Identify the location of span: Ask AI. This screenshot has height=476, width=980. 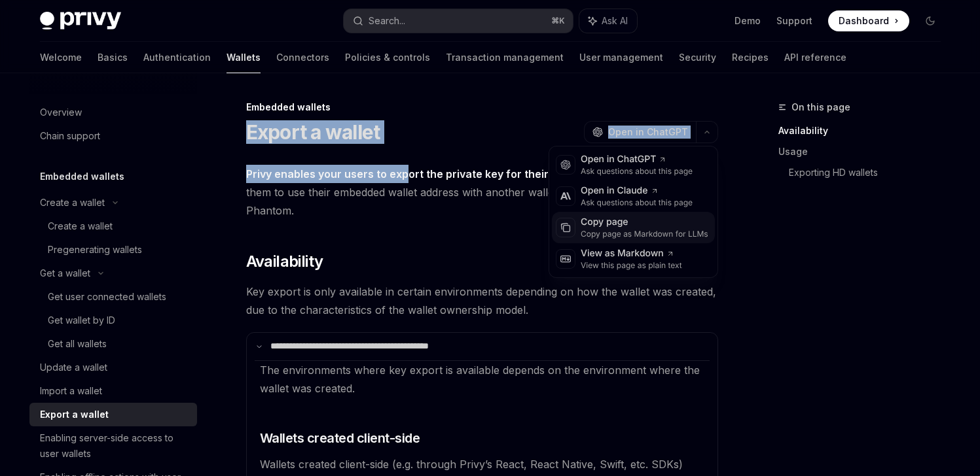
(615, 21).